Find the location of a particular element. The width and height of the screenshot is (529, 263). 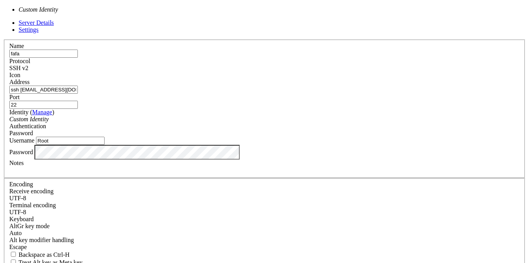

label: Encoding is located at coordinates (21, 184).